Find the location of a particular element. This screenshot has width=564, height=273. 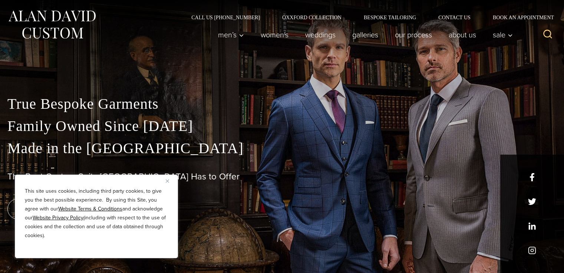

a: Contact Us is located at coordinates (454, 17).